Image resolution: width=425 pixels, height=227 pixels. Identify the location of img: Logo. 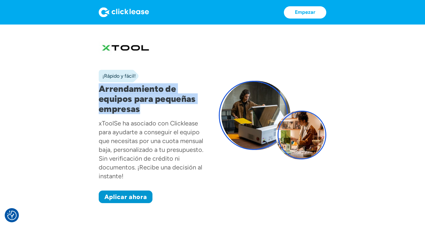
(124, 12).